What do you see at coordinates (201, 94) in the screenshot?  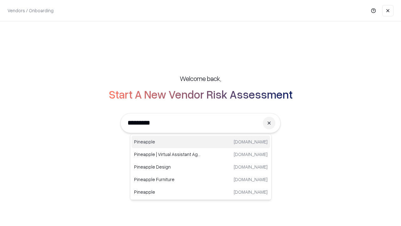 I see `h2: Start A New Vendor Risk Assessment` at bounding box center [201, 94].